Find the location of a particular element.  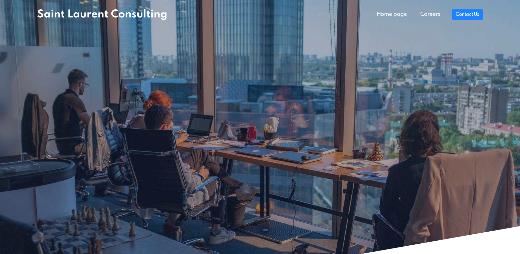

h1: Empower . Innovate . Transform is located at coordinates (260, 110).